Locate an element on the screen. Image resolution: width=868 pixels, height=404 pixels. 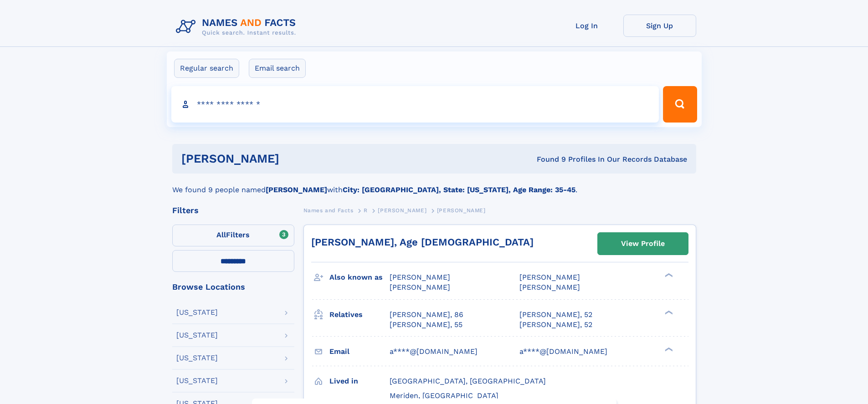
img: Logo Names and Facts is located at coordinates (238, 27).